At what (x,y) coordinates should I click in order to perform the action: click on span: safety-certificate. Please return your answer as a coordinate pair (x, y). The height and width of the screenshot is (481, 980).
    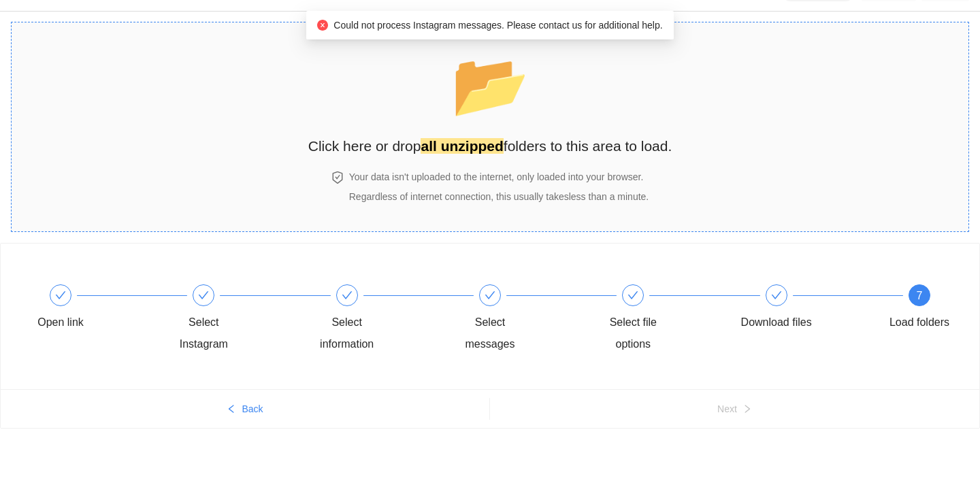
    Looking at the image, I should click on (337, 177).